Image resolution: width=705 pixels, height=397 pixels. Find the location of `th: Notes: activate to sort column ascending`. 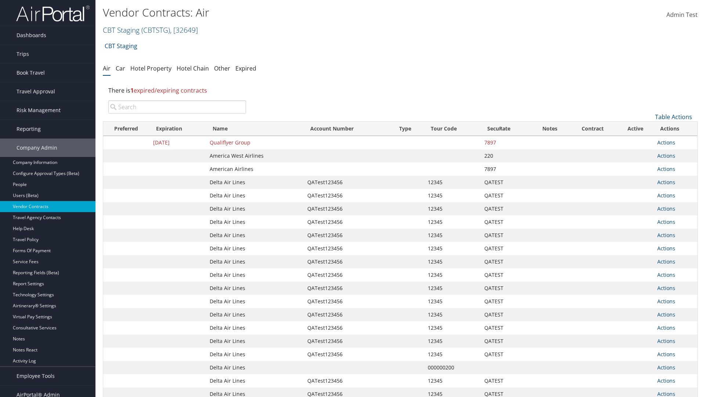

th: Notes: activate to sort column ascending is located at coordinates (550, 129).